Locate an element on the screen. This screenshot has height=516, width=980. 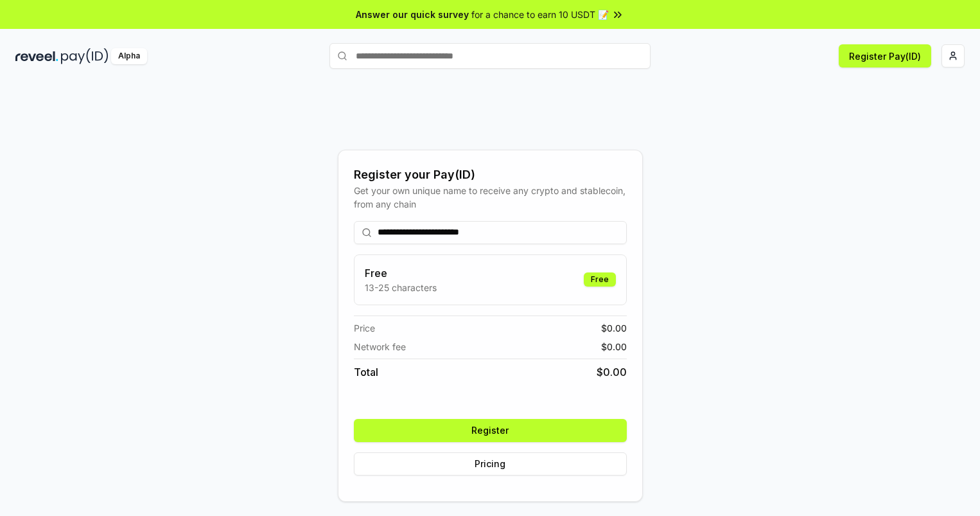
span: Network fee is located at coordinates (379, 346).